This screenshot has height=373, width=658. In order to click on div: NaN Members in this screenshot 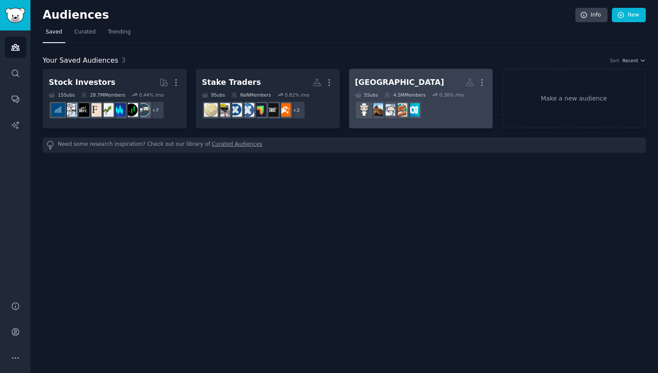, I will do `click(251, 95)`.